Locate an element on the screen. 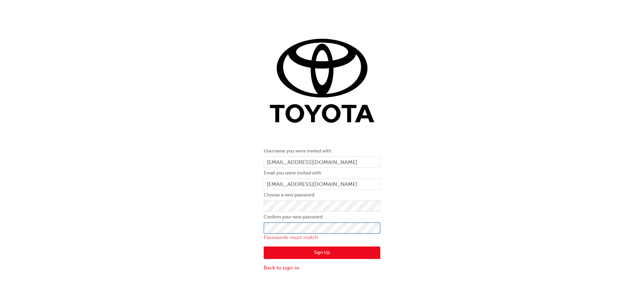 The image size is (644, 308). label: Username you were invited with is located at coordinates (322, 151).